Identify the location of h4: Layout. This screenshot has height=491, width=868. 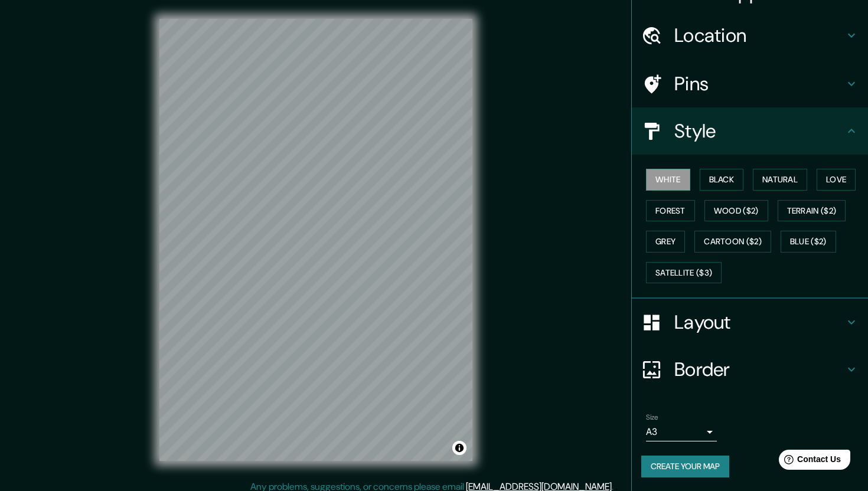
(759, 323).